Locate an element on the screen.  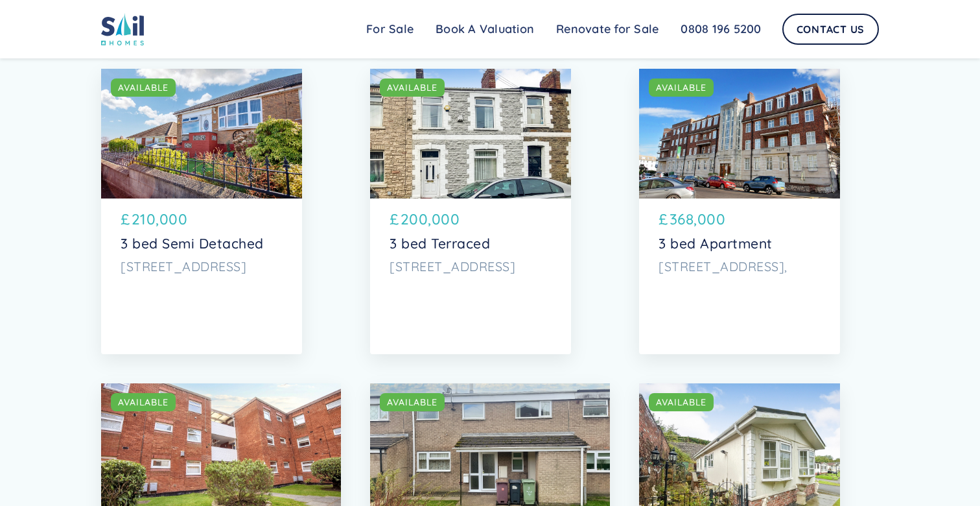
img: sail home logo colored is located at coordinates (123, 29).